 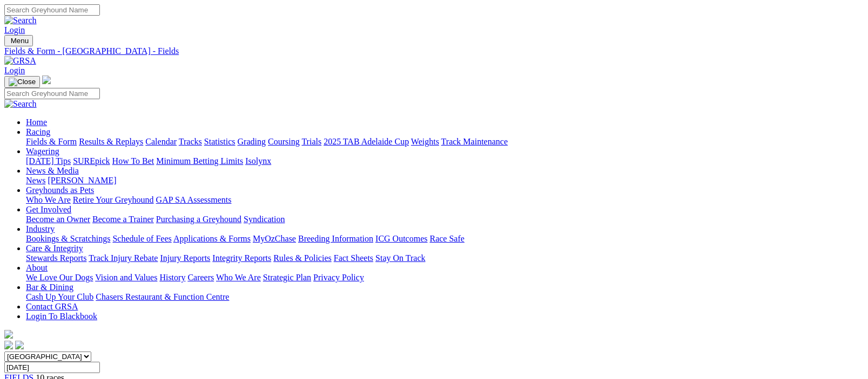 I want to click on span: Menu, so click(x=20, y=41).